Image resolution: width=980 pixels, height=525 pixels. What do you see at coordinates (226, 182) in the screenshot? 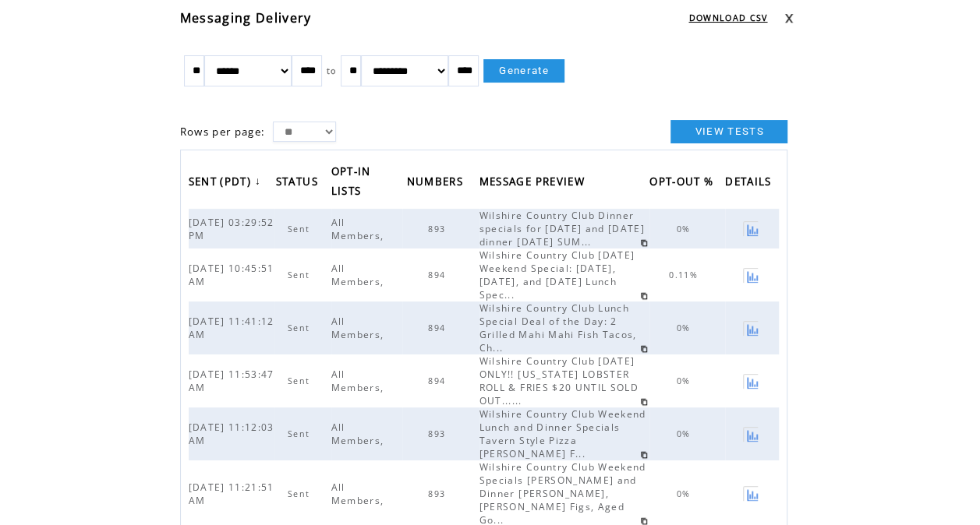
I see `a: SENT (PDT)↓` at bounding box center [226, 182].